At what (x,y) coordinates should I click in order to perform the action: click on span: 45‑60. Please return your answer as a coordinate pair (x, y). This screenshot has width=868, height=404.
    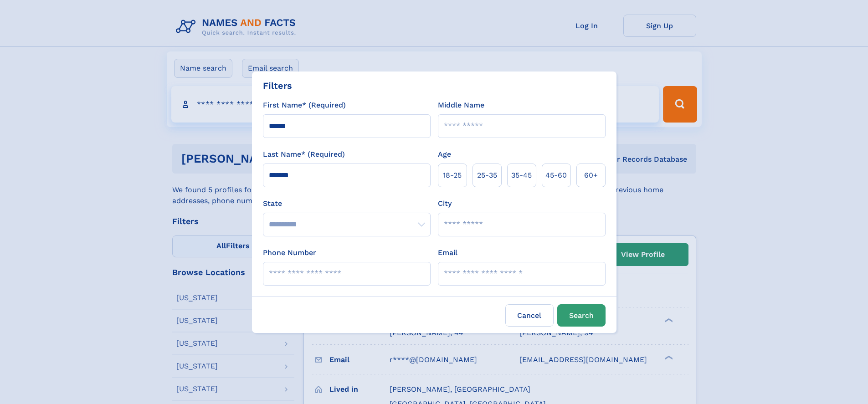
    Looking at the image, I should click on (556, 176).